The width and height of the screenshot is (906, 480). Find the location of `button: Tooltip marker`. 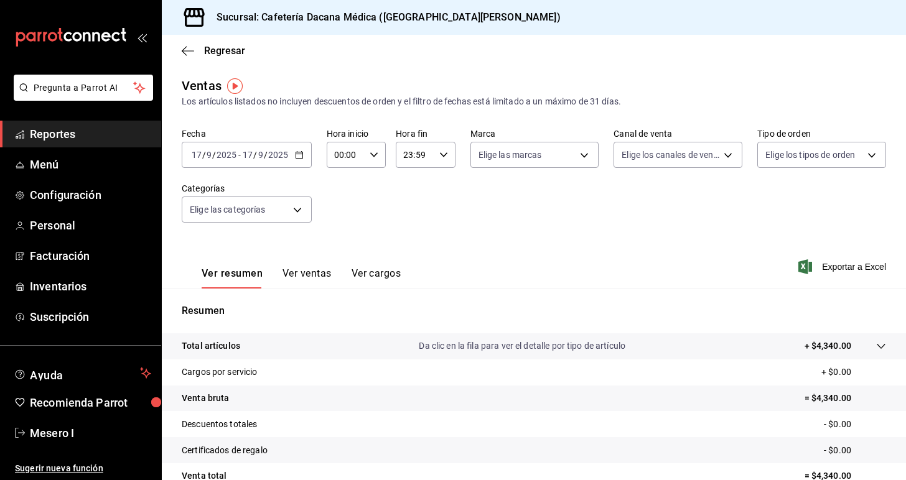

button: Tooltip marker is located at coordinates (235, 86).